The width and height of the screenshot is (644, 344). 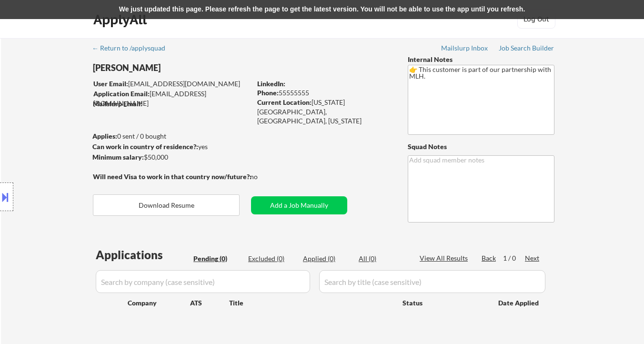 What do you see at coordinates (299, 205) in the screenshot?
I see `button: Add a Job Manually` at bounding box center [299, 205].